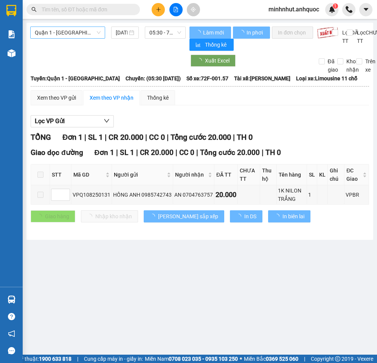  Describe the element at coordinates (217, 61) in the screenshot. I see `span: Xuất Excel` at that location.